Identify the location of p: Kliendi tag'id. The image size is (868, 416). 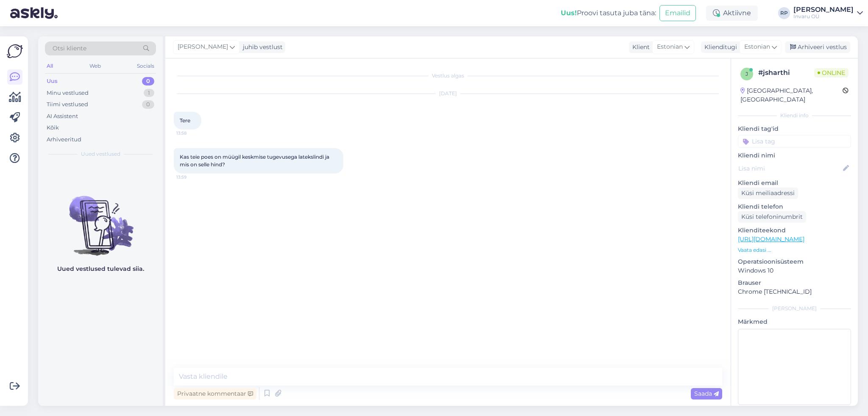
(794, 129).